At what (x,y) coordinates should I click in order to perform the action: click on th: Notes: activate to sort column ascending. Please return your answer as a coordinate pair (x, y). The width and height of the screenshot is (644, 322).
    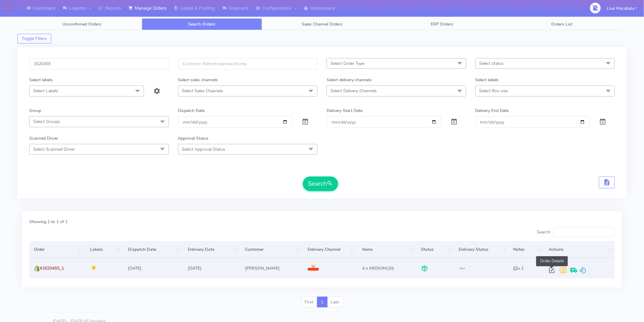
    Looking at the image, I should click on (527, 249).